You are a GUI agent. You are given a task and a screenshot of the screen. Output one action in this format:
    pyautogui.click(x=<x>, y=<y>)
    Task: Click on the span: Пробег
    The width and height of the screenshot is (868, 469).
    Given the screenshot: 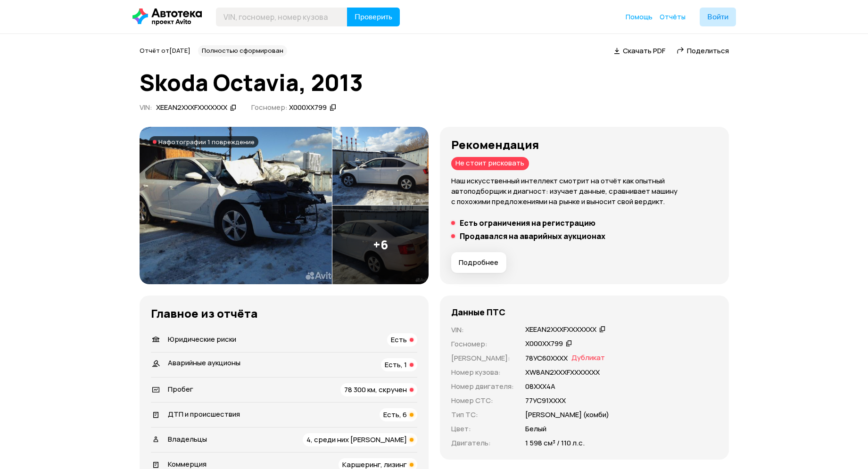 What is the action you would take?
    pyautogui.click(x=181, y=389)
    